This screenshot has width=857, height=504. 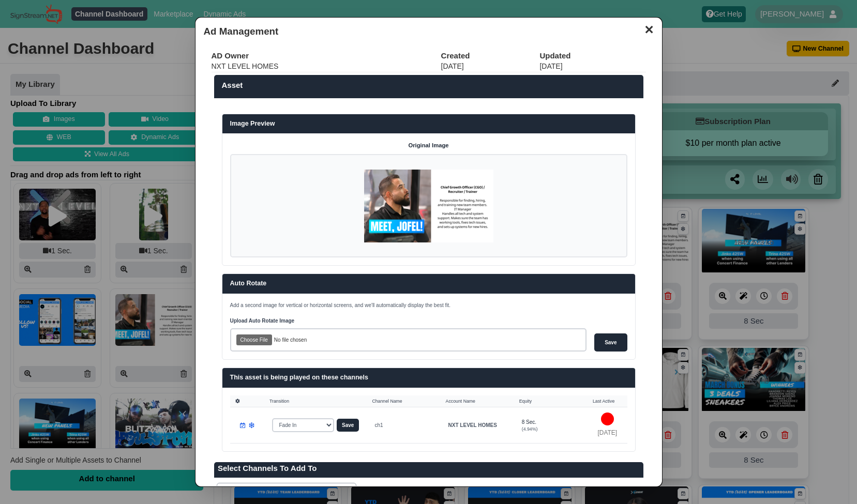 What do you see at coordinates (429, 32) in the screenshot?
I see `h3: Ad Management` at bounding box center [429, 32].